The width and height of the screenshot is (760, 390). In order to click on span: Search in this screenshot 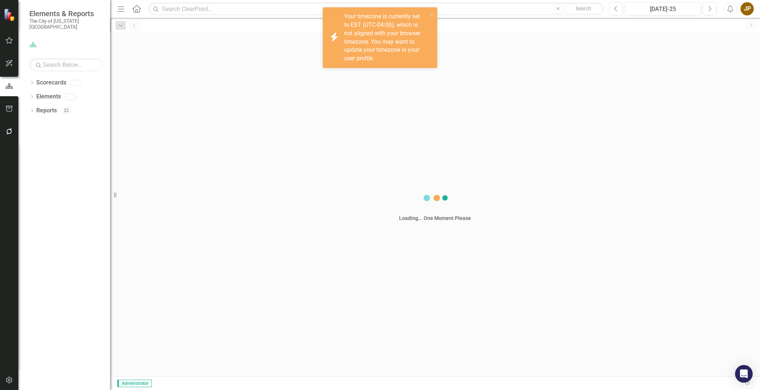, I will do `click(583, 8)`.